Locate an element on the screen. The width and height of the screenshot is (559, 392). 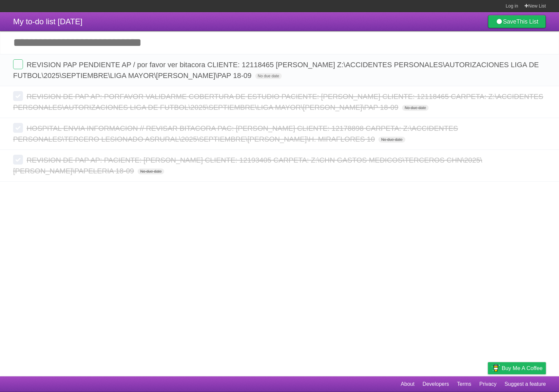
a: Suggest a feature is located at coordinates (525, 384).